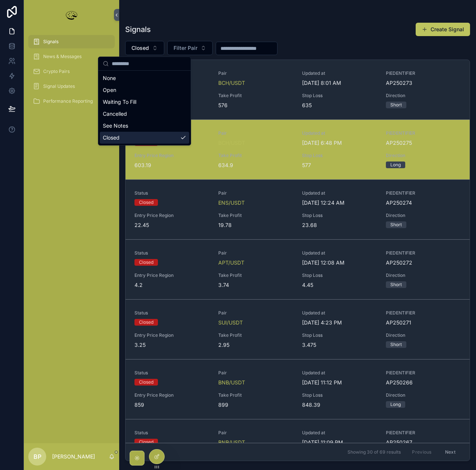 Image resolution: width=476 pixels, height=470 pixels. What do you see at coordinates (255, 225) in the screenshot?
I see `span: 19.78` at bounding box center [255, 225].